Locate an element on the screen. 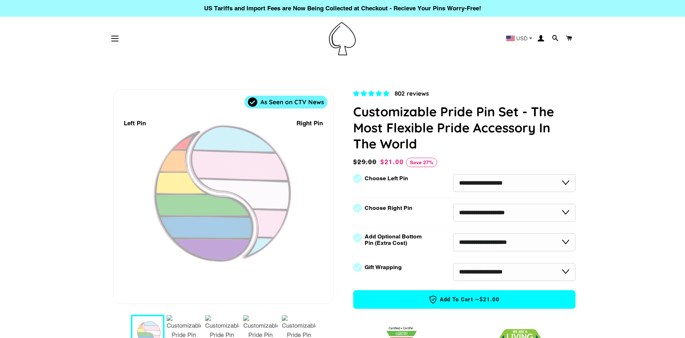  label: Gift Wrapping is located at coordinates (383, 267).